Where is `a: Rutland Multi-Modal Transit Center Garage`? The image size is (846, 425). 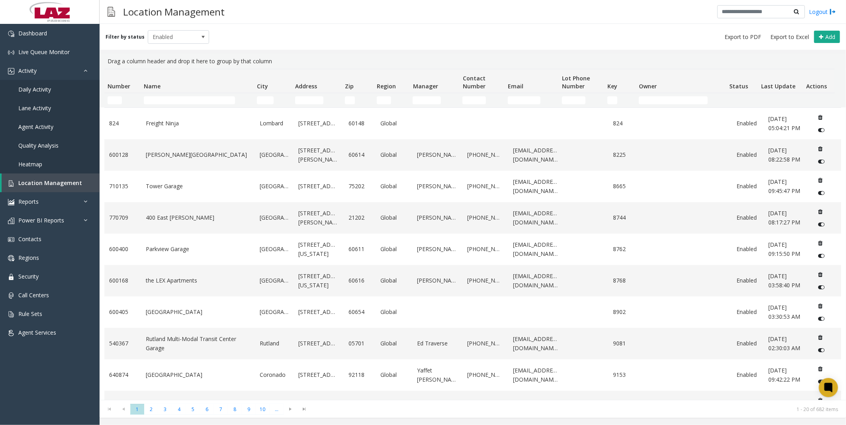 a: Rutland Multi-Modal Transit Center Garage is located at coordinates (198, 344).